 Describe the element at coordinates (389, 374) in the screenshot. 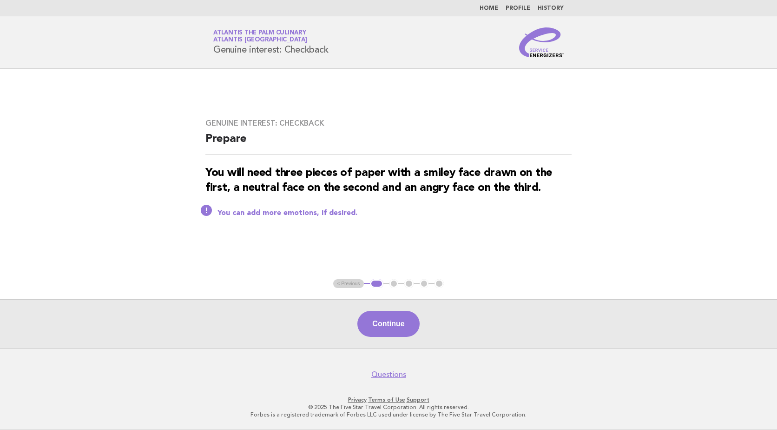

I see `a: Questions` at that location.